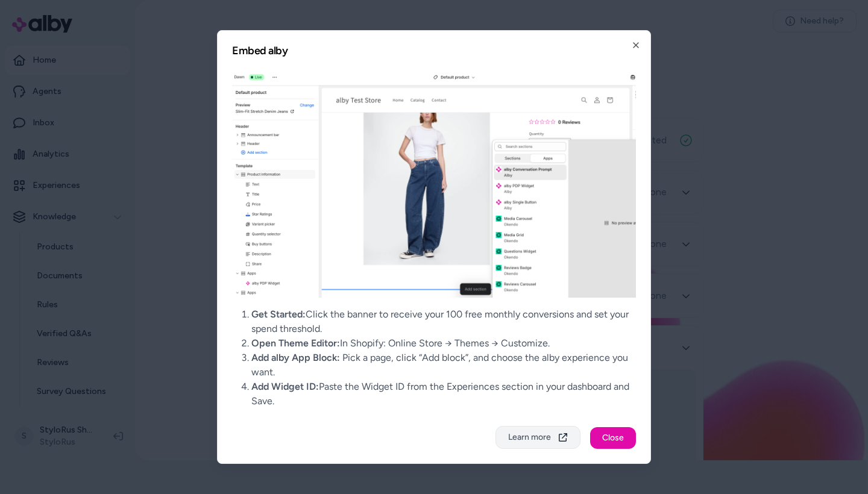  I want to click on li: Paste the Widget ID from the Experiences section in your dashboard and Save., so click(444, 394).